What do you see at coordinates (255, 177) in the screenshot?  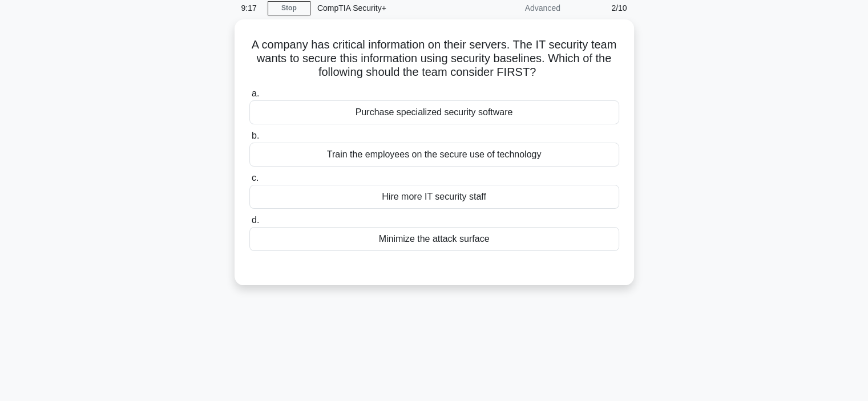 I see `span: c.` at bounding box center [255, 177].